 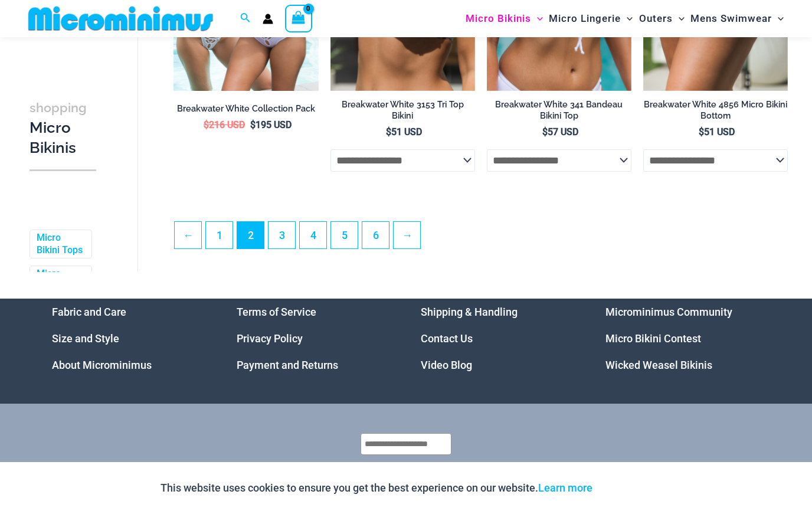 I want to click on bdi: 216 USD, so click(x=225, y=124).